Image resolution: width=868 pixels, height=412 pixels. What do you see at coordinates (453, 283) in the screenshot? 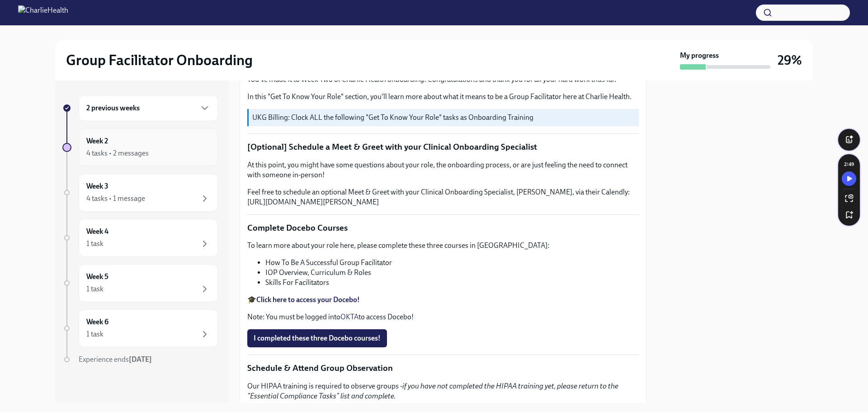
I see `li: Skills For Facilitators` at bounding box center [453, 283].